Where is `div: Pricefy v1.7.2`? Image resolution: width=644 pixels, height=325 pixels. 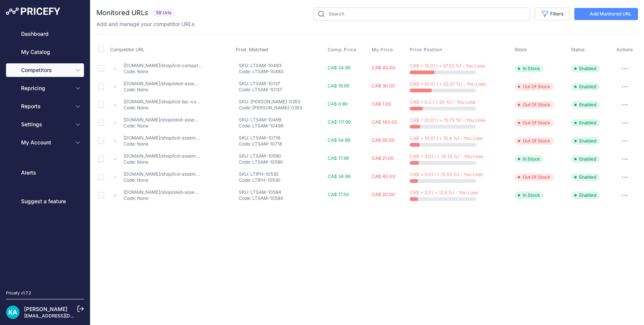
div: Pricefy v1.7.2 is located at coordinates (18, 292).